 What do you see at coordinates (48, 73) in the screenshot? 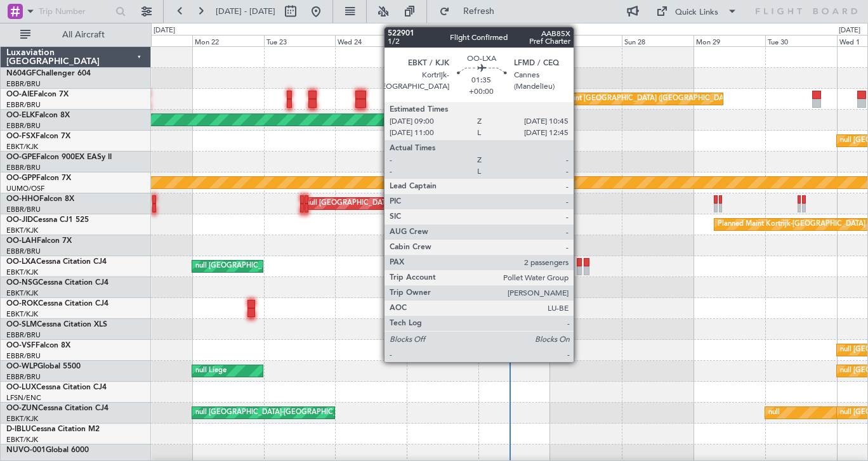
I see `a: N604GFChallenger 604` at bounding box center [48, 73].